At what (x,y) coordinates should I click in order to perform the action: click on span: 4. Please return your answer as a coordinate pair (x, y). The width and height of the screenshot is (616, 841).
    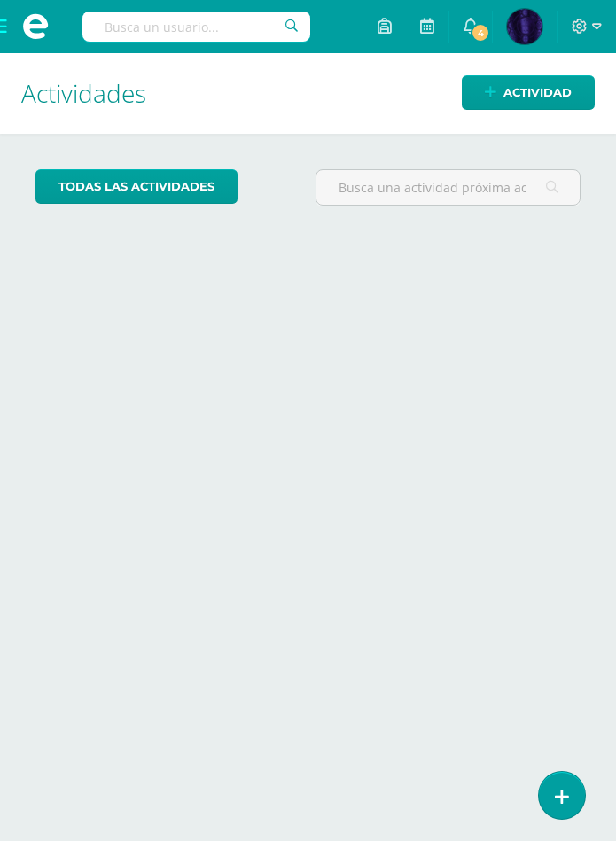
    Looking at the image, I should click on (480, 33).